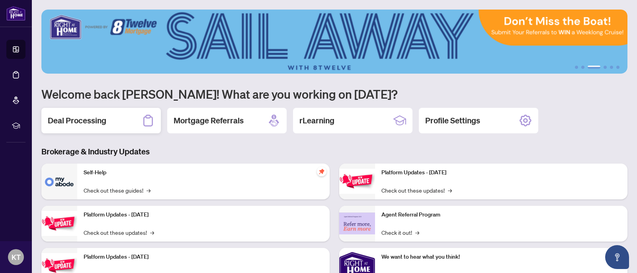 The height and width of the screenshot is (273, 637). I want to click on p: We want to hear what you think!, so click(501, 257).